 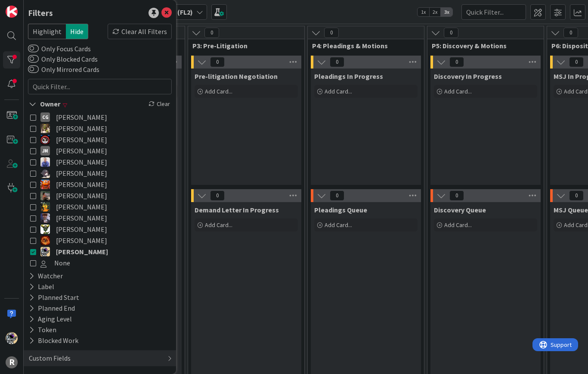 I want to click on span: Pleadings Queue, so click(x=341, y=210).